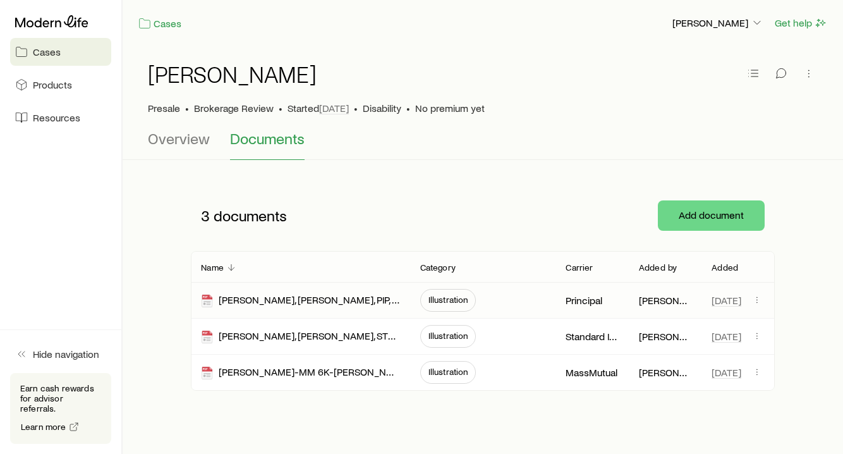 The image size is (843, 454). I want to click on button: Add document, so click(711, 216).